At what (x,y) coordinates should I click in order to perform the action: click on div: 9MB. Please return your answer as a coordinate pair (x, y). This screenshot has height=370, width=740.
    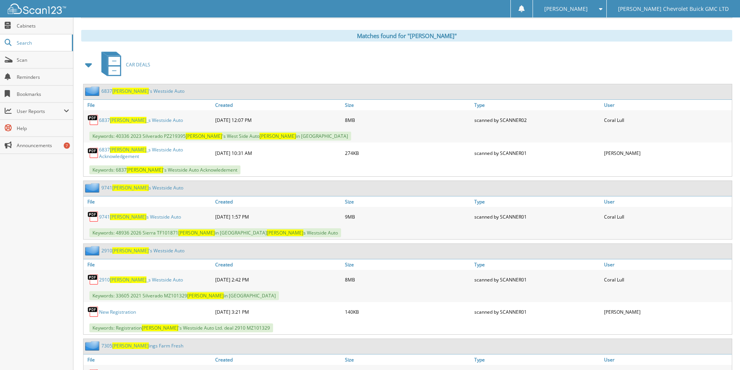
    Looking at the image, I should click on (408, 217).